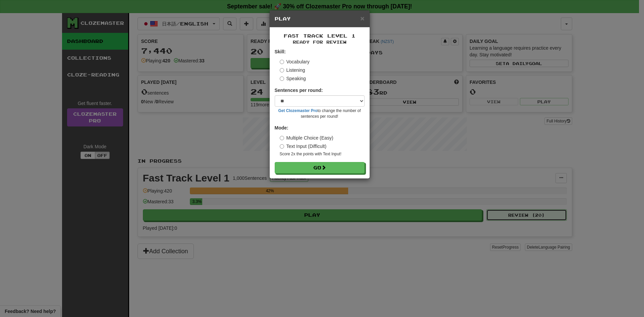 This screenshot has width=644, height=317. Describe the element at coordinates (320, 42) in the screenshot. I see `small: Ready for Review` at that location.